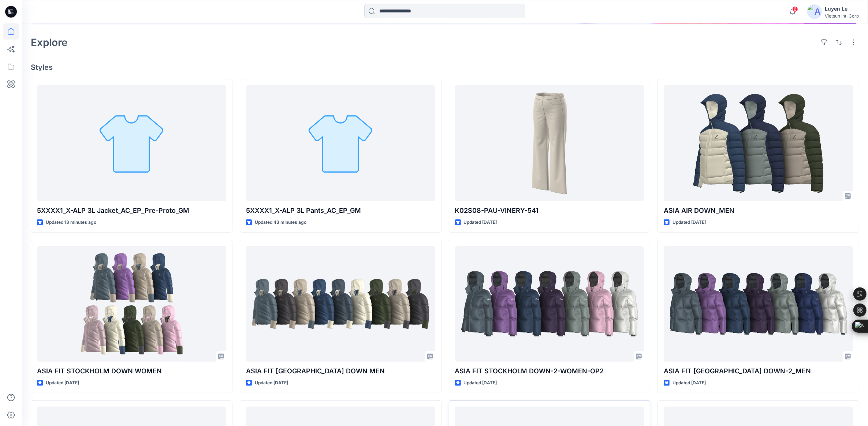 This screenshot has width=868, height=426. Describe the element at coordinates (758, 143) in the screenshot. I see `a: ASIA AIR DOWN_MEN` at that location.